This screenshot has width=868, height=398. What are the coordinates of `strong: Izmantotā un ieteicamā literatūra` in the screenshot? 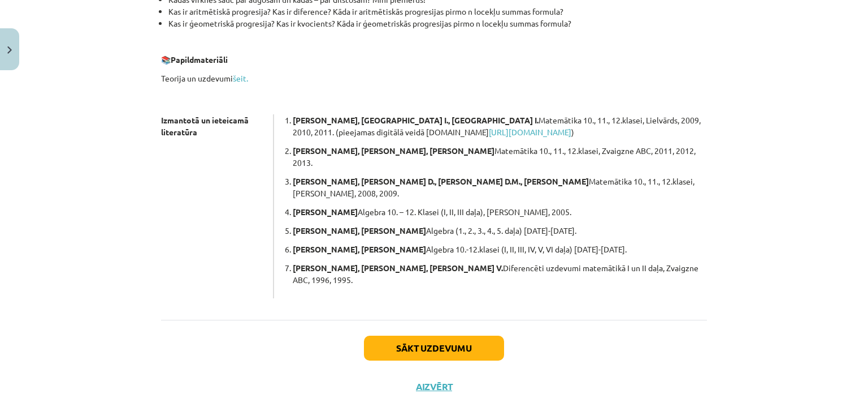 It's located at (205, 126).